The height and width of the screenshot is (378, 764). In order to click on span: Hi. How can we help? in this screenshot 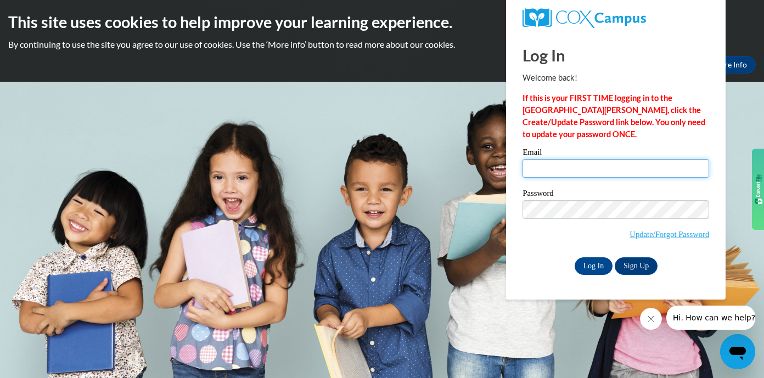, I will do `click(48, 12)`.